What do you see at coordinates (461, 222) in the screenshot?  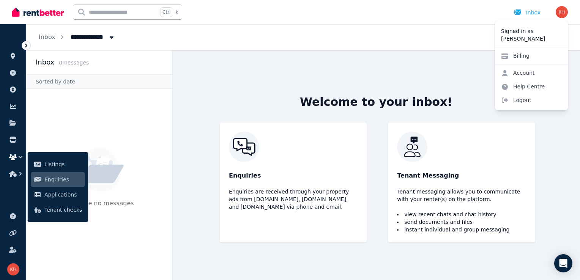 I see `li: send documents and files` at bounding box center [461, 222].